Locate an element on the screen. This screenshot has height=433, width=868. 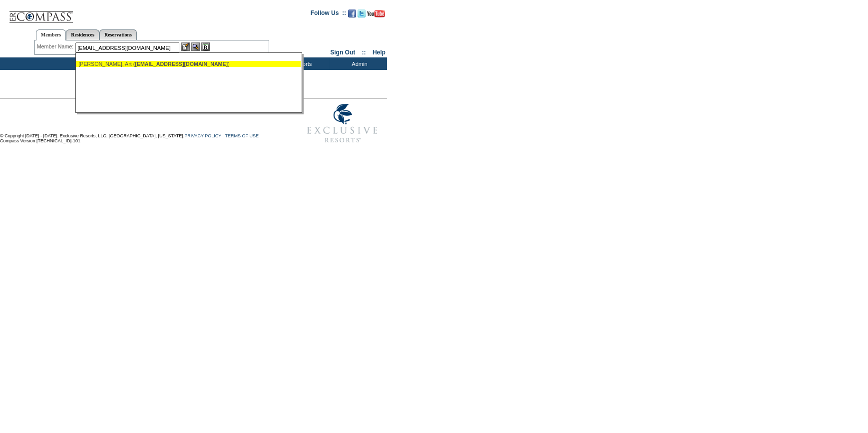
img: b_edit.gif is located at coordinates (186, 47).